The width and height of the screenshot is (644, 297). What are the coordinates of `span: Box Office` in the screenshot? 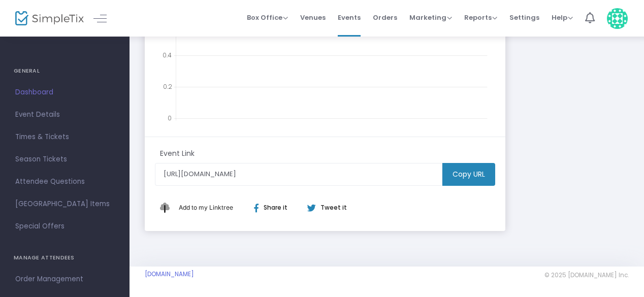 It's located at (267, 18).